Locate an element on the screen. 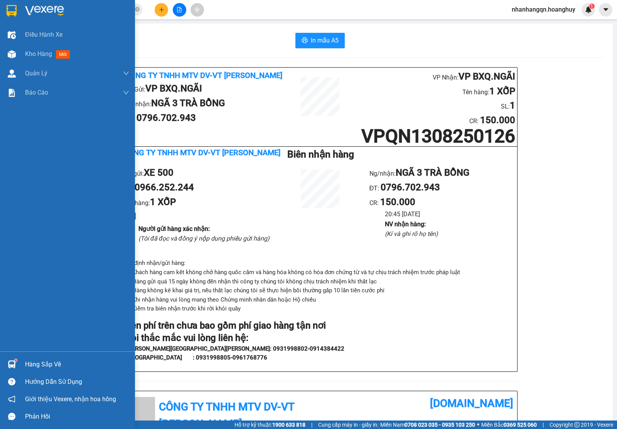  button: plus is located at coordinates (161, 10).